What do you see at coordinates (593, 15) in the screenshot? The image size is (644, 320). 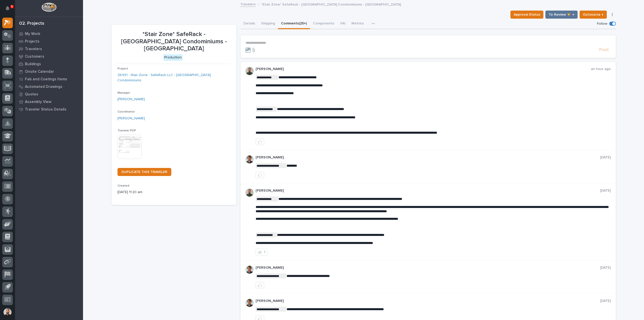 I see `button: Outsource ↑` at bounding box center [593, 15].